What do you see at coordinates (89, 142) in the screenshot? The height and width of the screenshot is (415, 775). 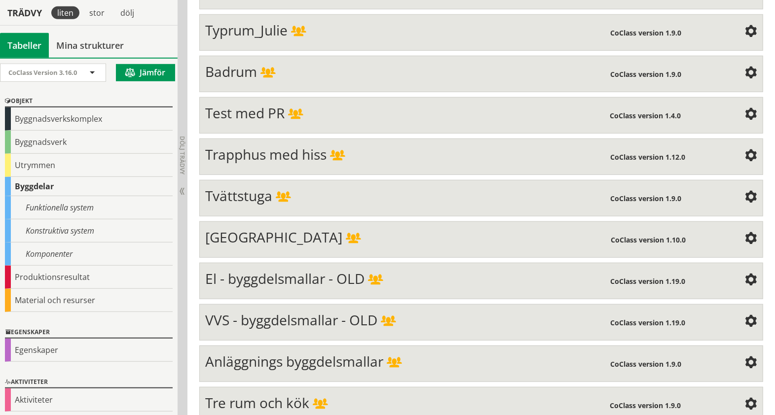 I see `div: Byggnadsverk` at bounding box center [89, 142].